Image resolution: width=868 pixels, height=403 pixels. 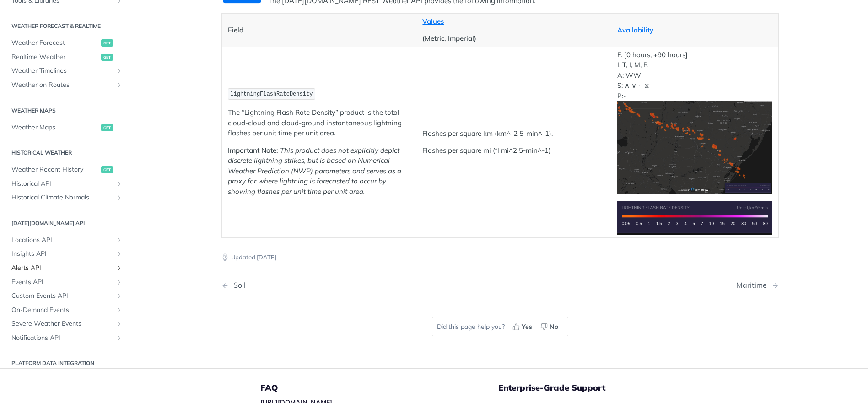 I want to click on div: Soil, so click(x=237, y=285).